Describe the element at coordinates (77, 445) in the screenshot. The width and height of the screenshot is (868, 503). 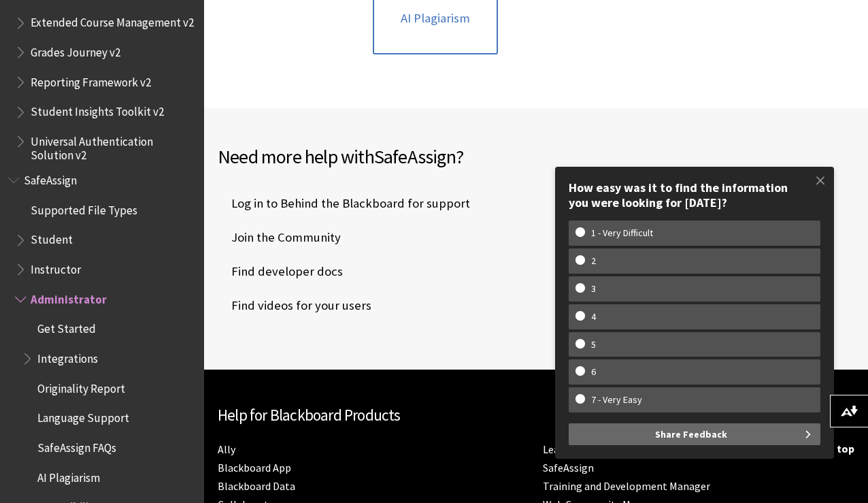
I see `span: SafeAssign FAQs` at that location.